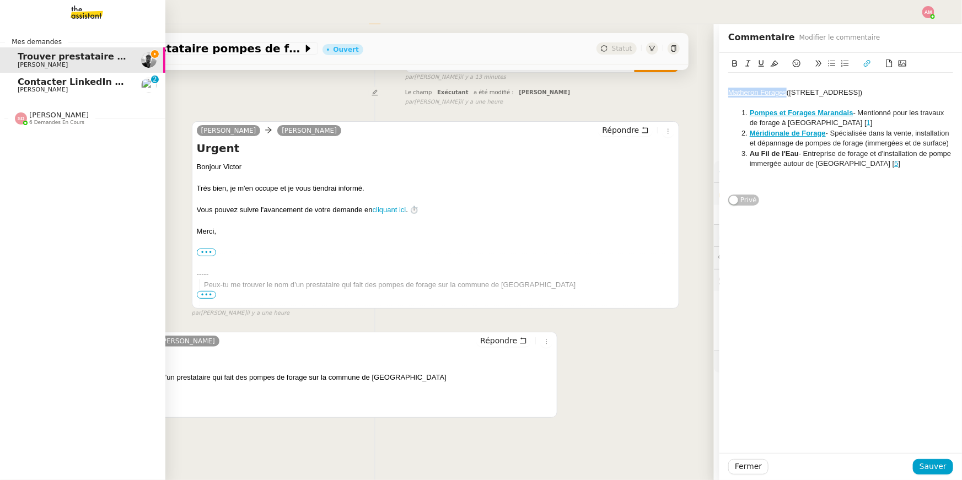  What do you see at coordinates (897, 163) in the screenshot?
I see `a: 5` at bounding box center [897, 163].